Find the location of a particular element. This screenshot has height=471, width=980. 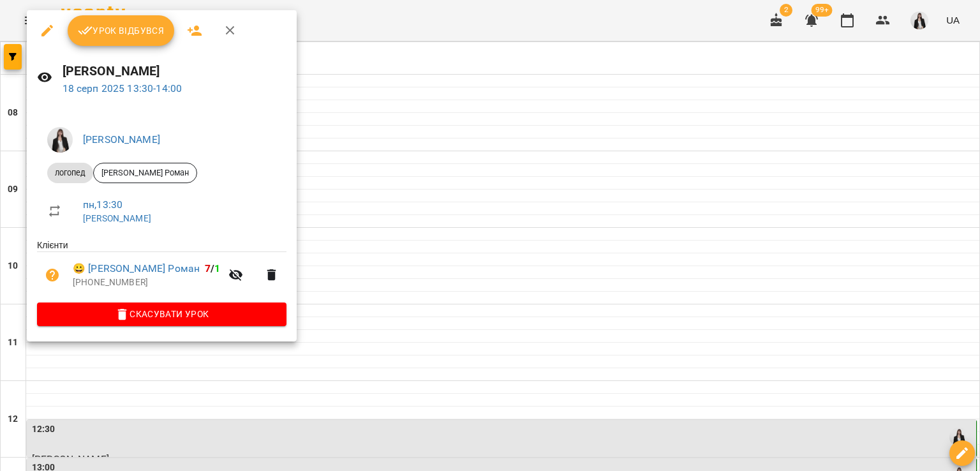

img: 6be5f68e7f567926e92577630b8ad8eb.jpg is located at coordinates (60, 140).